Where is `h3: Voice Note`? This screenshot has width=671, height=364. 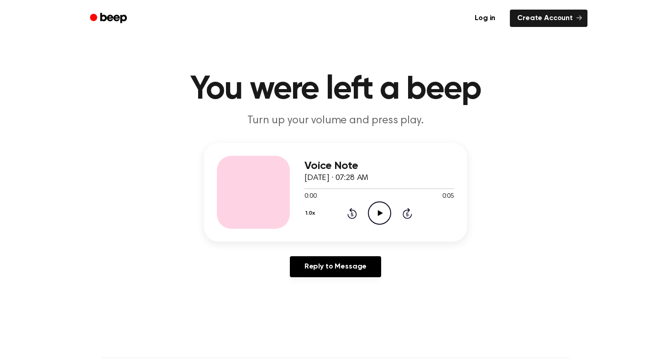 h3: Voice Note is located at coordinates (379, 166).